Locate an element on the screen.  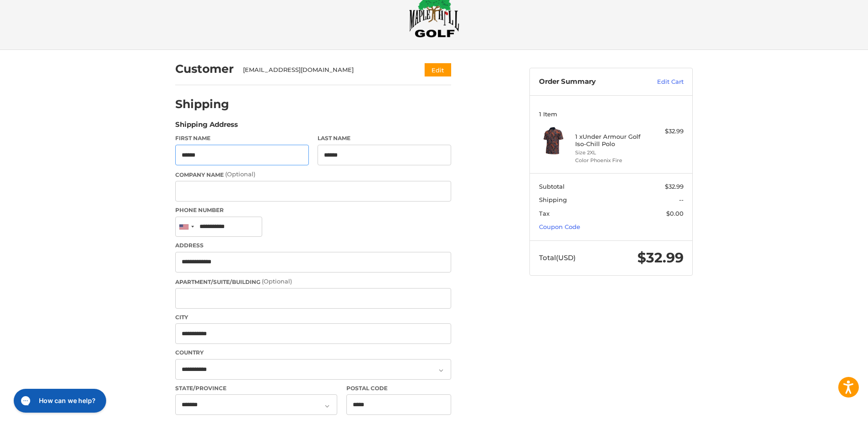
div: United States: +1 is located at coordinates (186, 227).